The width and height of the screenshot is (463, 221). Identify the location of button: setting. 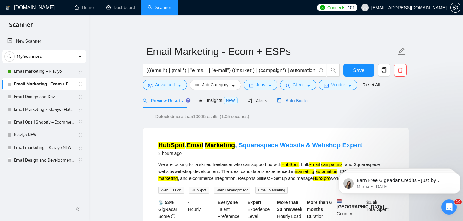
(455, 8).